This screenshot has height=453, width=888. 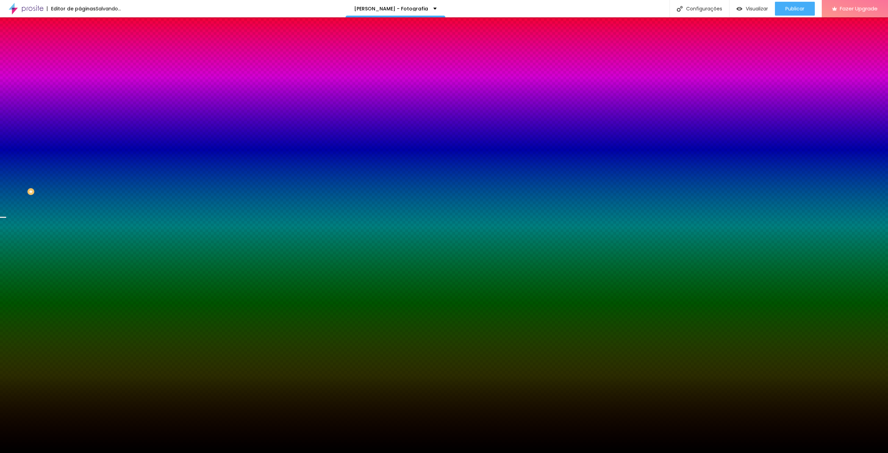 What do you see at coordinates (752, 9) in the screenshot?
I see `button: Visualizar` at bounding box center [752, 9].